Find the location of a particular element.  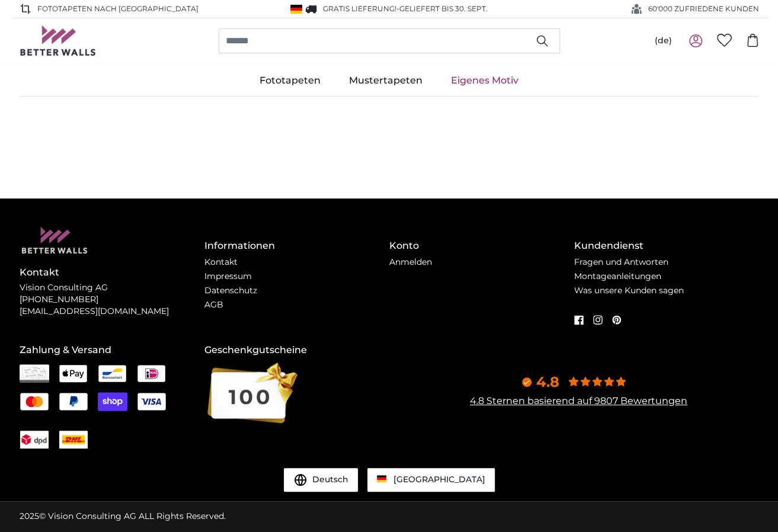

img: Betterwalls is located at coordinates (58, 40).